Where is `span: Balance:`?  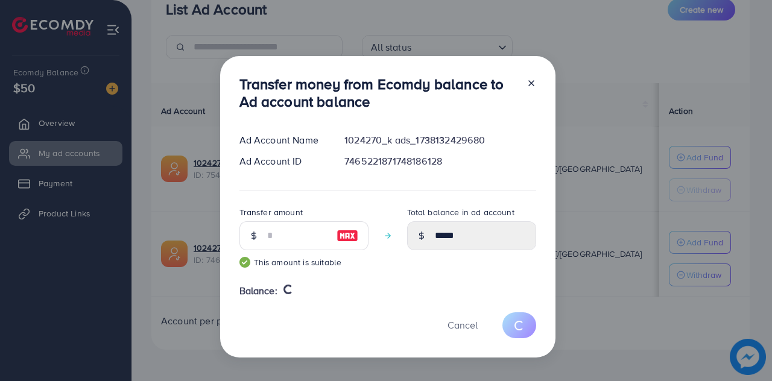 span: Balance: is located at coordinates (258, 291).